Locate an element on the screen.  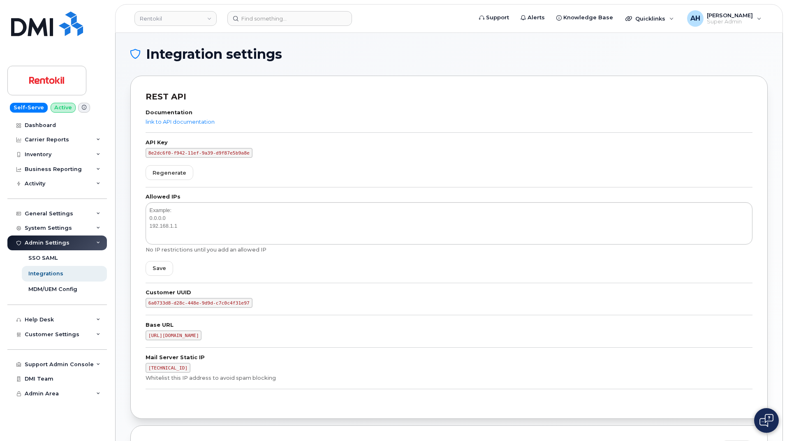
label: Customer UUID is located at coordinates (449, 293).